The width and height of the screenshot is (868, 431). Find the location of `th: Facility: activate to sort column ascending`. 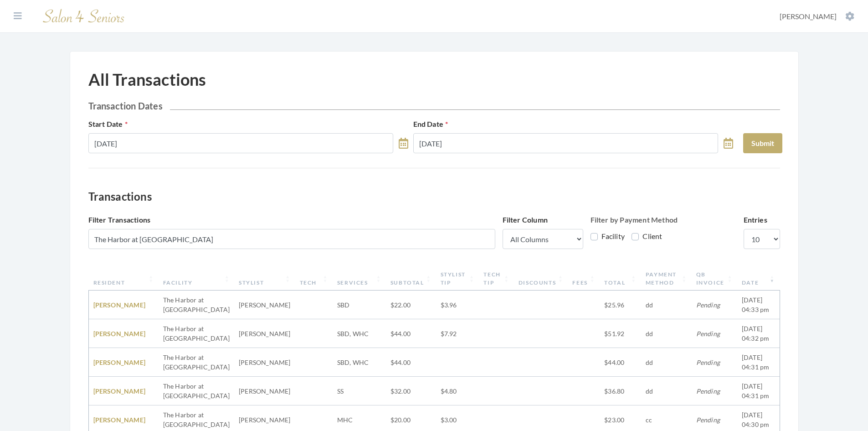

th: Facility: activate to sort column ascending is located at coordinates (197, 279).